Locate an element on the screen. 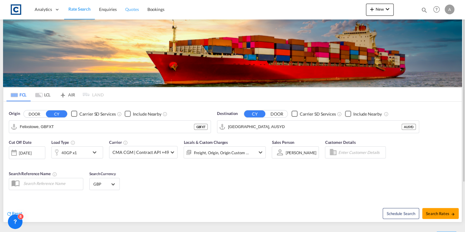 The image size is (465, 232). md-icon: icon-airplane is located at coordinates (63, 93).